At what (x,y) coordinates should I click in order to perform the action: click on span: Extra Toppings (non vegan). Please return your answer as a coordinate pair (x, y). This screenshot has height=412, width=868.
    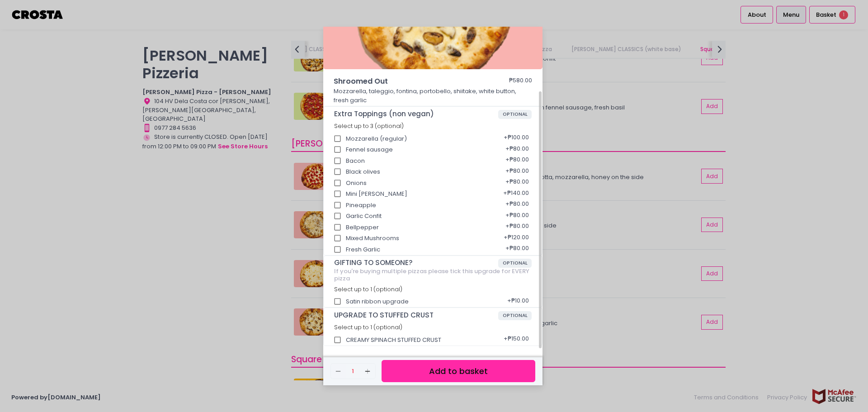
    Looking at the image, I should click on (416, 114).